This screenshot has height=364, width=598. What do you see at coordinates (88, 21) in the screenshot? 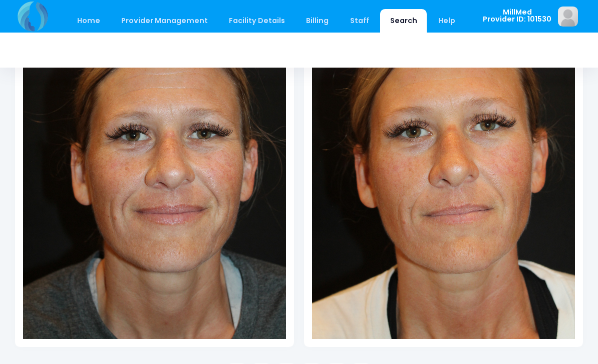
I see `a: Home` at bounding box center [88, 21].